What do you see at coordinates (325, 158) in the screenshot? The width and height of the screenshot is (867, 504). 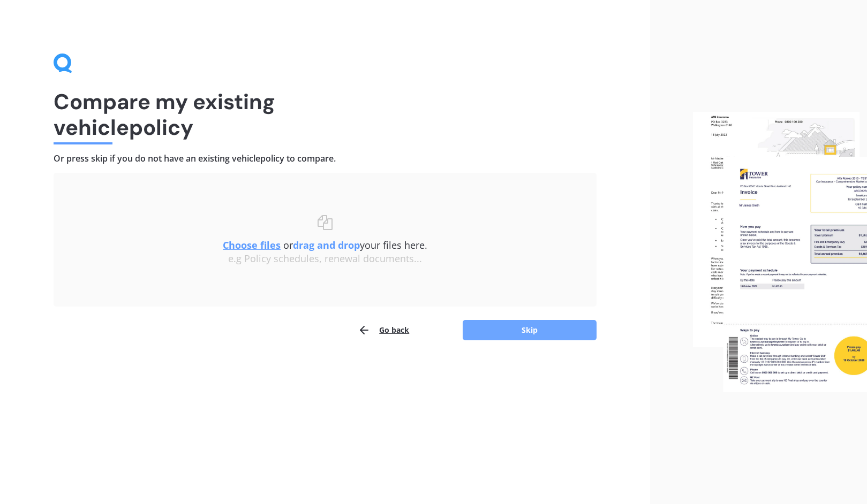 I see `h4: Or press skip if you do not have an existing vehicle policy to compare.` at bounding box center [325, 158].